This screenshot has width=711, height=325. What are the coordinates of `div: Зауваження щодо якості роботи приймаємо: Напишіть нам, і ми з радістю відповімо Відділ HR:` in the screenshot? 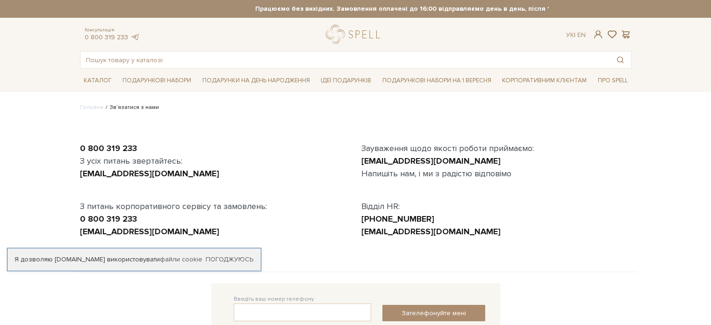 It's located at (497, 190).